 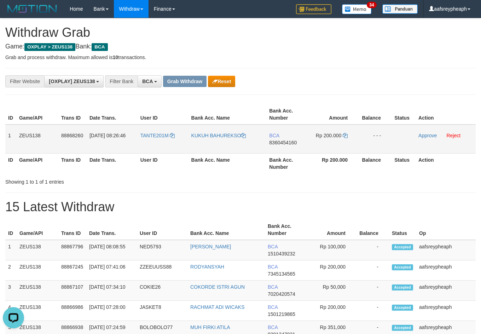 I want to click on span: Copy 7020420574 to clipboard, so click(x=282, y=294).